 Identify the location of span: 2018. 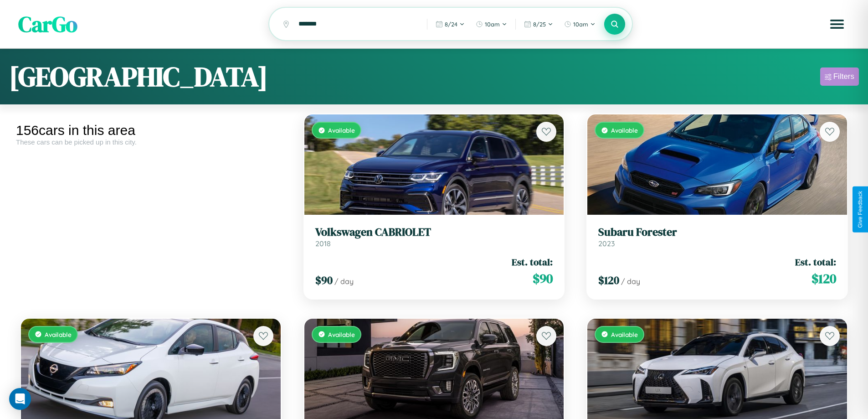
(323, 243).